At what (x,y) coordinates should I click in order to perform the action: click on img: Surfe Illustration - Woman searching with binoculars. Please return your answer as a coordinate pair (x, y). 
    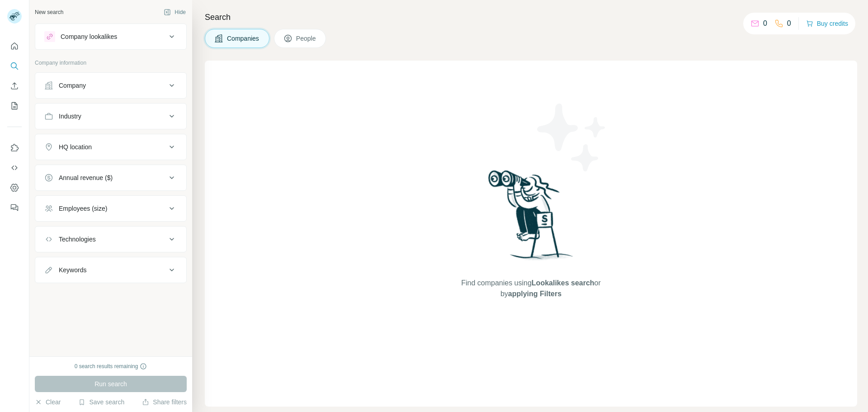
    Looking at the image, I should click on (531, 218).